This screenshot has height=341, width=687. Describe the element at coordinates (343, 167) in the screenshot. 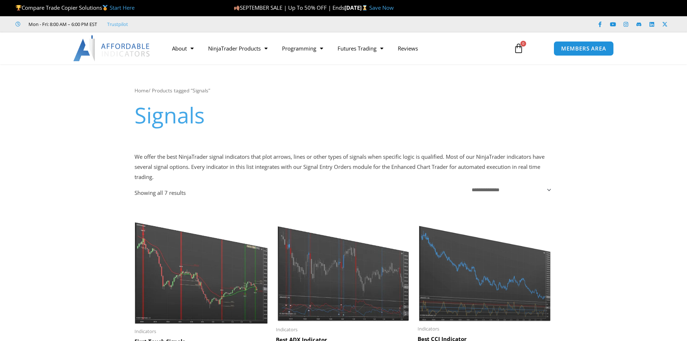

I see `p: We offer the best NinjaTrader signal indicators that plot arrows, lines or other types of signals...` at that location.